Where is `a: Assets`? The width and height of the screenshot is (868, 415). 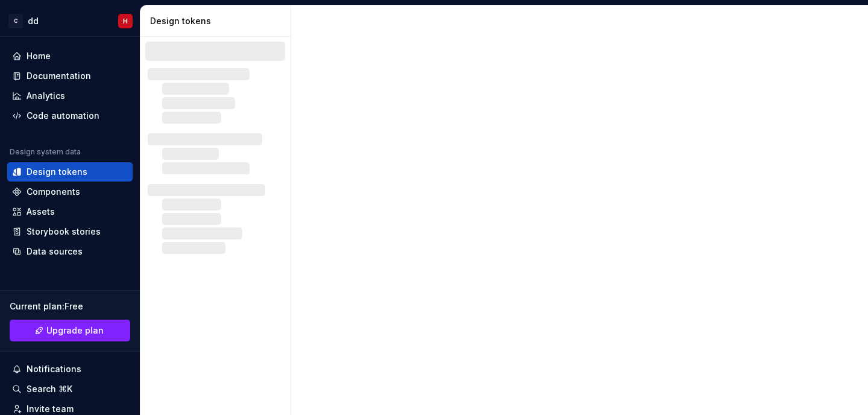 a: Assets is located at coordinates (70, 212).